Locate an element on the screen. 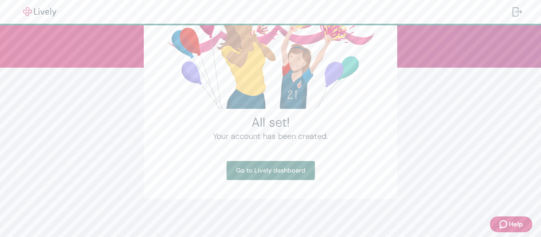  a: Go to Lively dashboard is located at coordinates (270, 171).